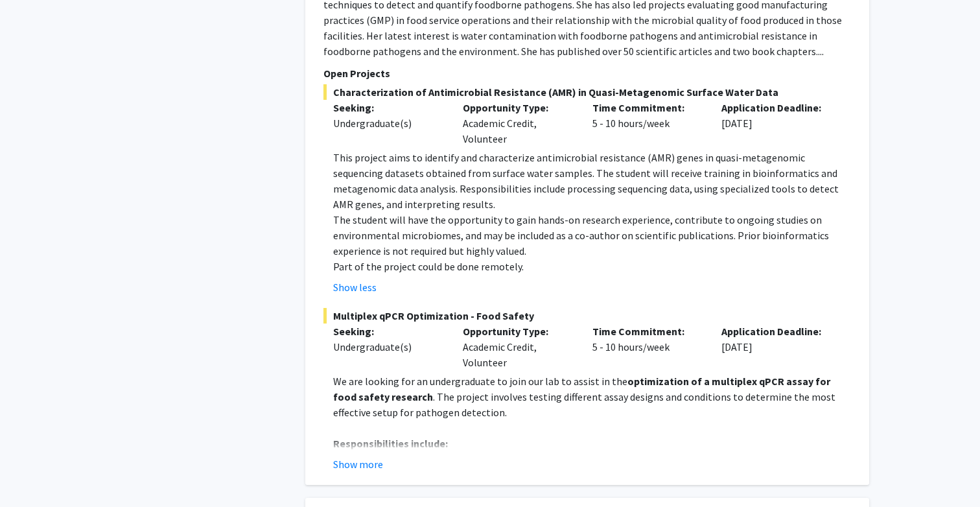 The width and height of the screenshot is (980, 507). What do you see at coordinates (587, 316) in the screenshot?
I see `span: Multiplex qPCR Optimization - Food Safety` at bounding box center [587, 316].